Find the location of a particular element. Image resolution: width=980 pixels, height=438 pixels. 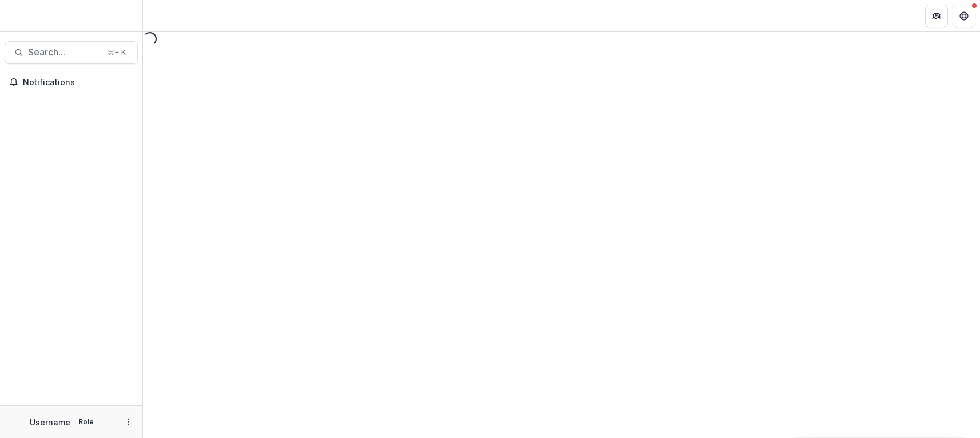

button: More is located at coordinates (128, 422).